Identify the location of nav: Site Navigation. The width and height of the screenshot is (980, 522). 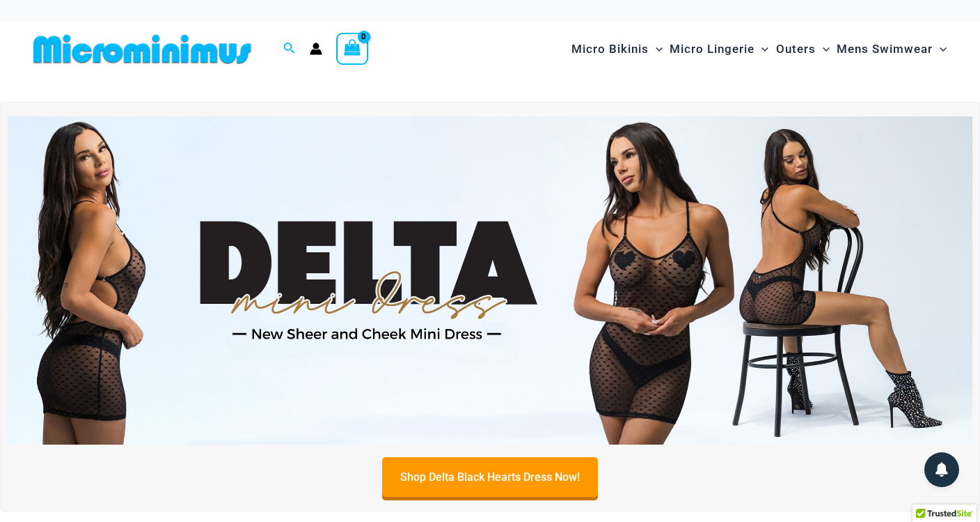
(759, 49).